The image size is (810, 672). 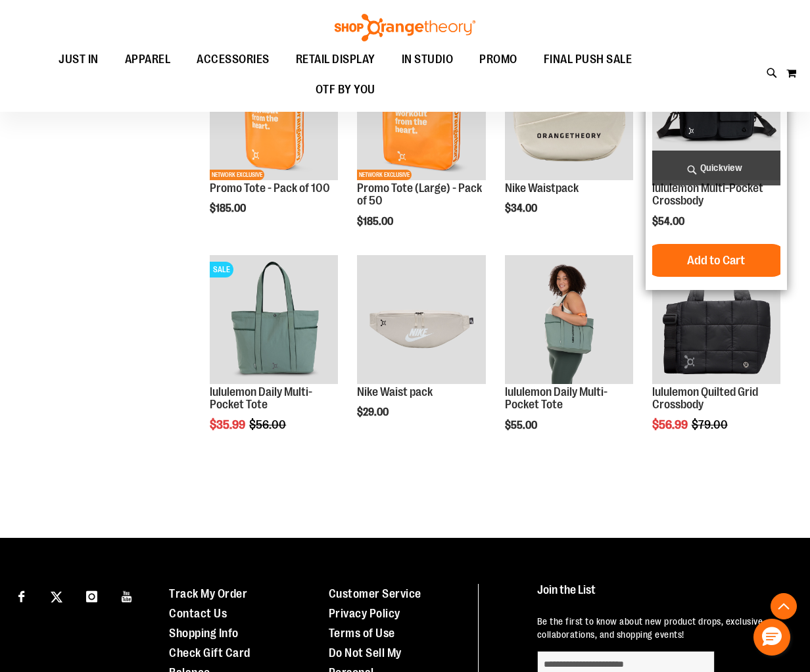 What do you see at coordinates (274, 321) in the screenshot?
I see `a: lululemon Daily Multi-Pocket ToteSALE` at bounding box center [274, 321].